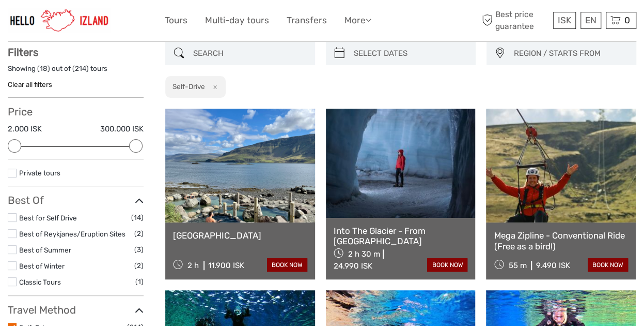 The width and height of the screenshot is (644, 326). I want to click on strong: Filters, so click(23, 52).